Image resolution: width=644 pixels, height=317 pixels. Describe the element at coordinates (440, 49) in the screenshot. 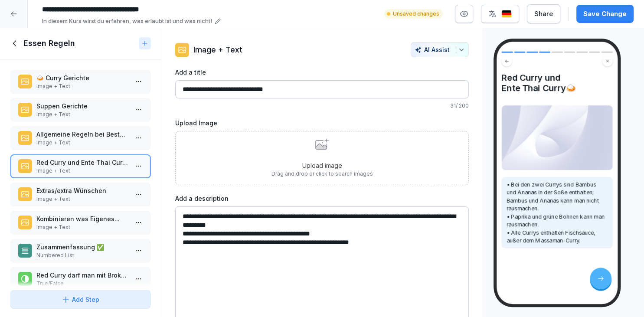

I see `div: AI Assist` at that location.